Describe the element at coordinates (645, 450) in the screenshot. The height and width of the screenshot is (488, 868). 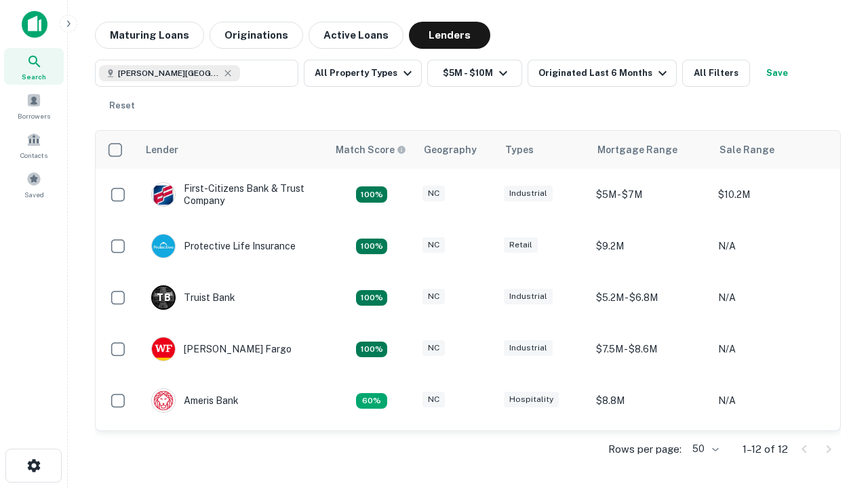
I see `p: Rows per page:` at that location.